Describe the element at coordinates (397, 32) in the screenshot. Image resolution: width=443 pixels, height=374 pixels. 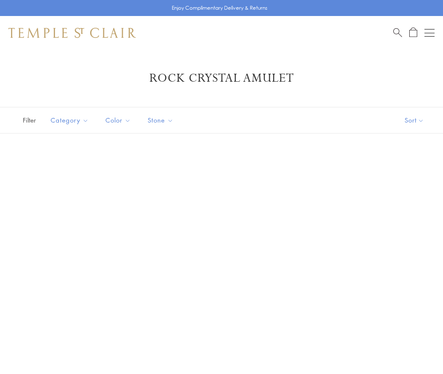
I see `a: Search` at that location.